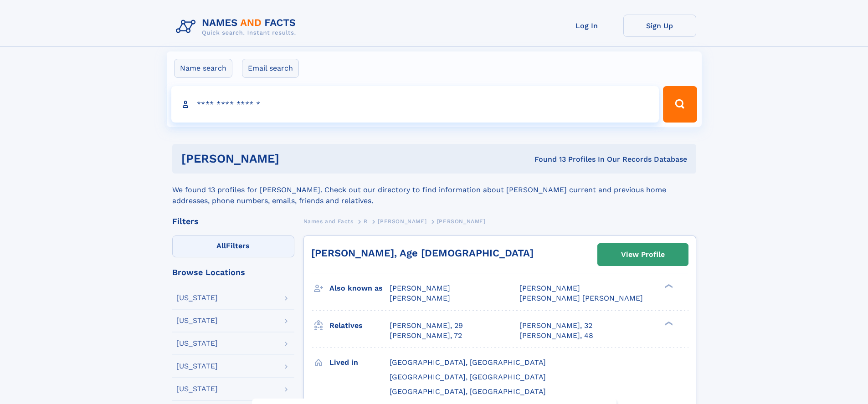  Describe the element at coordinates (680, 105) in the screenshot. I see `button: Search Button` at that location.